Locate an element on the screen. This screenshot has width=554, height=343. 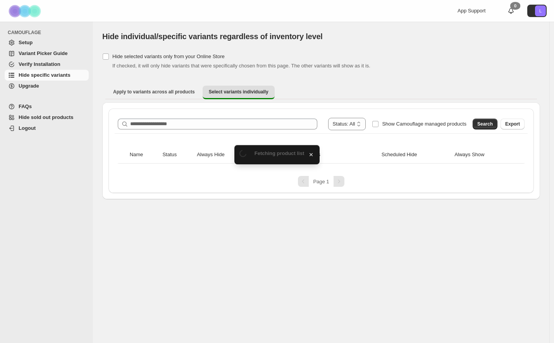
span: Apply to variants across all products is located at coordinates (154, 92).